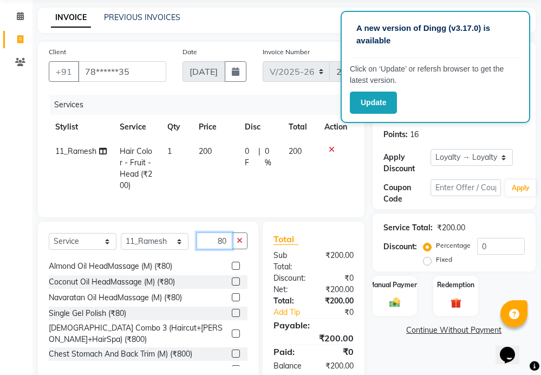 Image resolution: width=541 pixels, height=375 pixels. Describe the element at coordinates (435, 34) in the screenshot. I see `p: A new version of Dingg (v3.17.0) is available` at that location.